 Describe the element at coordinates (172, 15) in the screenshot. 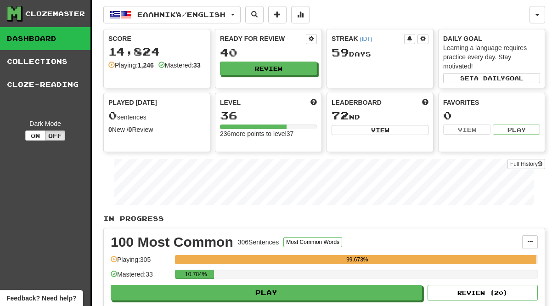

I see `button: Ελληνικά/English` at that location.